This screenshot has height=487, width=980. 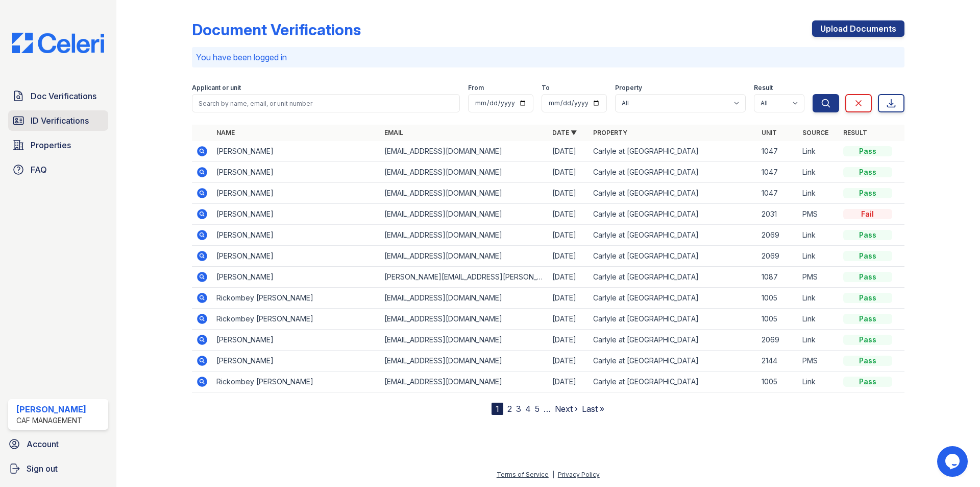 What do you see at coordinates (549, 57) in the screenshot?
I see `p: You have been logged in` at bounding box center [549, 57].